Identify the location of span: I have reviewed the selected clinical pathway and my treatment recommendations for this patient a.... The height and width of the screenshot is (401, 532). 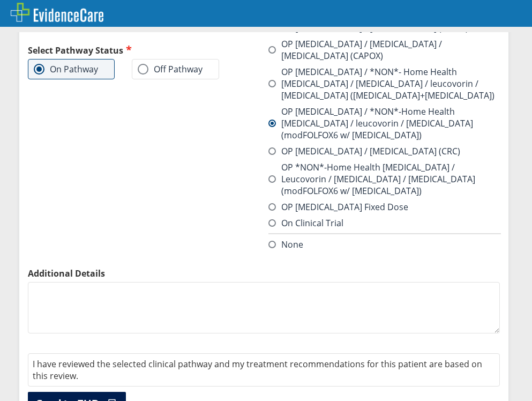
(257, 370).